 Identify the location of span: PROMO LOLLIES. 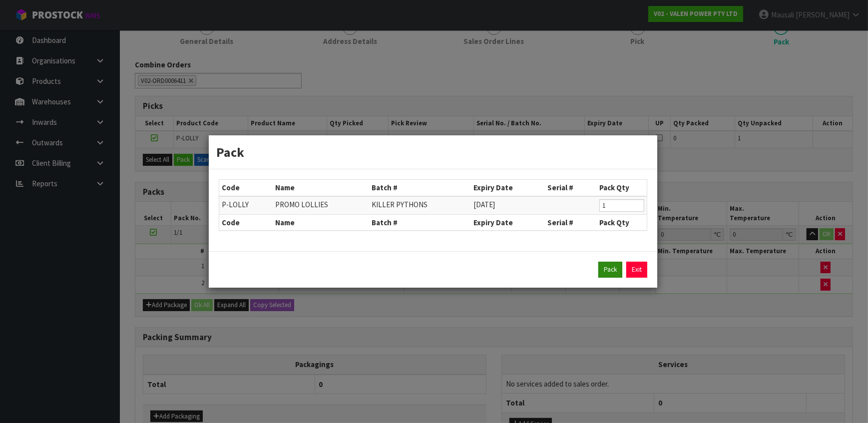
(301, 204).